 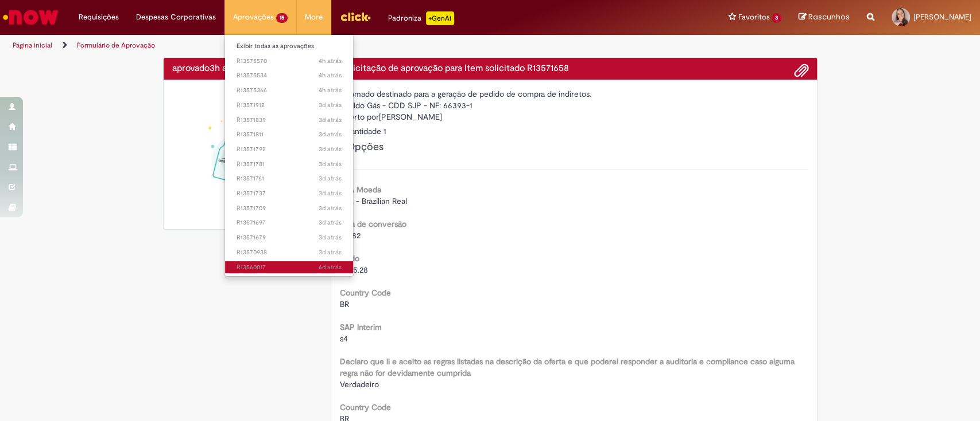 What do you see at coordinates (373, 202) in the screenshot?
I see `span: BRL - Brazilian Real` at bounding box center [373, 202].